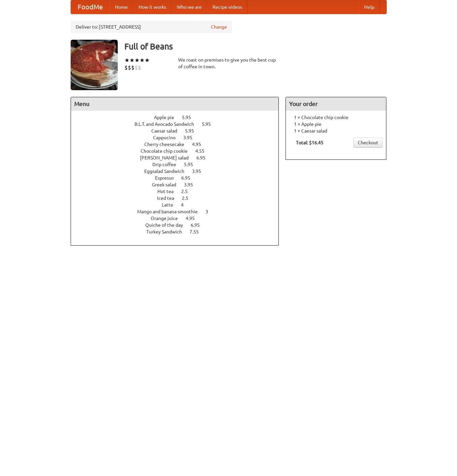 The width and height of the screenshot is (457, 476). Describe the element at coordinates (179, 219) in the screenshot. I see `a: Orange juice 4.95` at that location.